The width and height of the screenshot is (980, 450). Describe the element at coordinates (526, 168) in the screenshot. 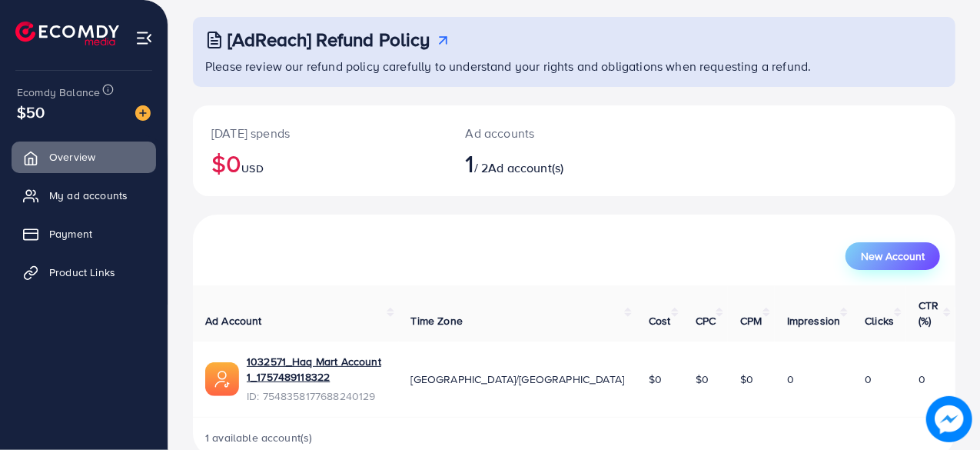

I see `span: Ad account(s)` at that location.